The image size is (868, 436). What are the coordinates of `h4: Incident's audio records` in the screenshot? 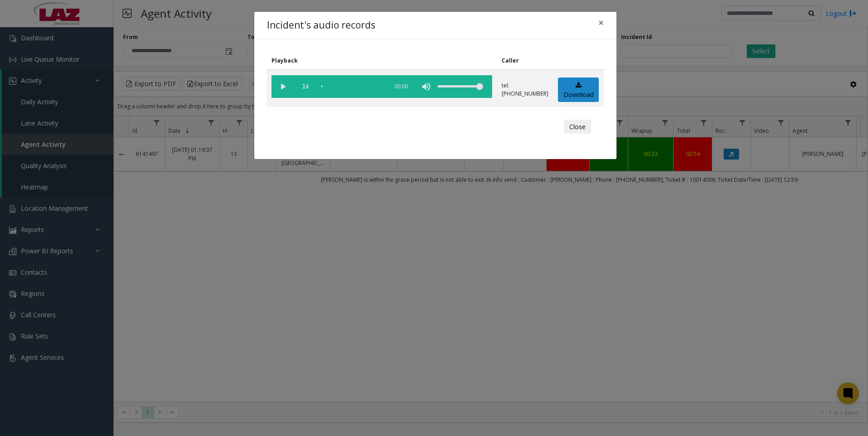 It's located at (321, 26).